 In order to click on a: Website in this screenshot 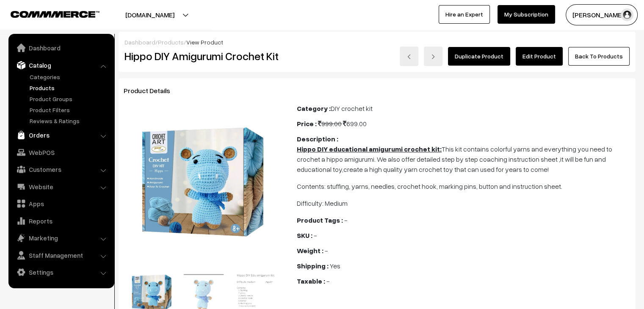, I will do `click(61, 187)`.